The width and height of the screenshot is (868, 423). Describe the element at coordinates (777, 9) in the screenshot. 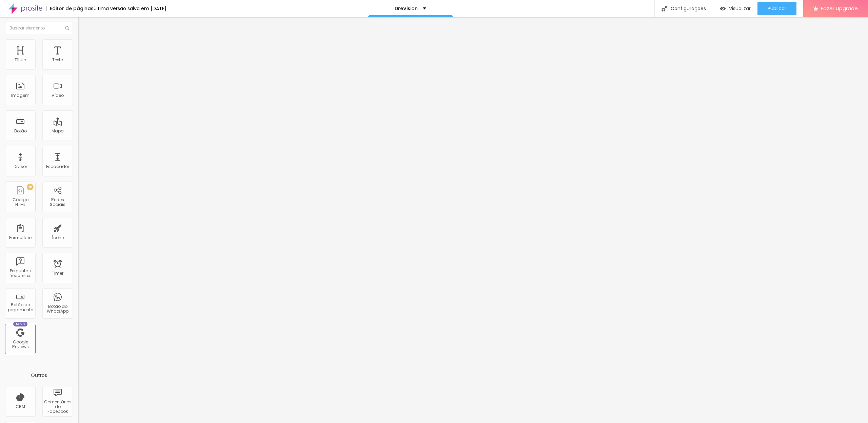

I see `button: Publicar` at that location.